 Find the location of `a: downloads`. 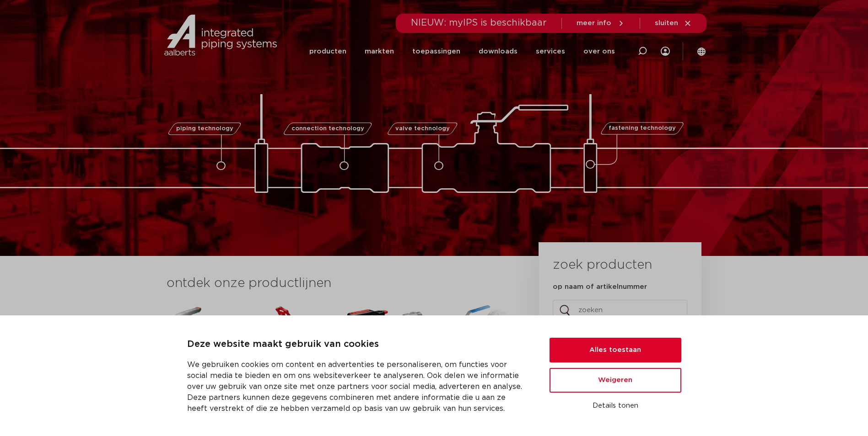

a: downloads is located at coordinates (498, 52).